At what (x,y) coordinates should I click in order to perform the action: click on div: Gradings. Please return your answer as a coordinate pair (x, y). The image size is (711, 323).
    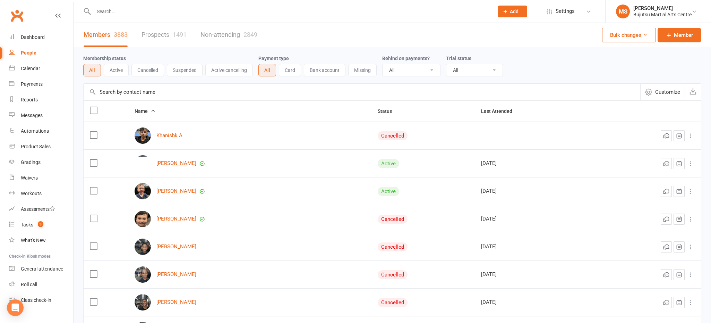
    Looking at the image, I should click on (31, 162).